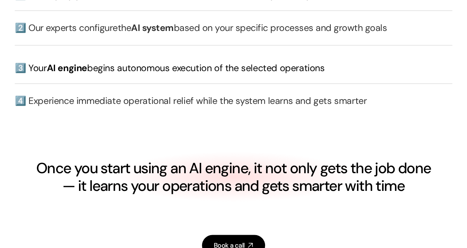 This screenshot has height=248, width=467. What do you see at coordinates (152, 28) in the screenshot?
I see `strong: AI system` at bounding box center [152, 28].